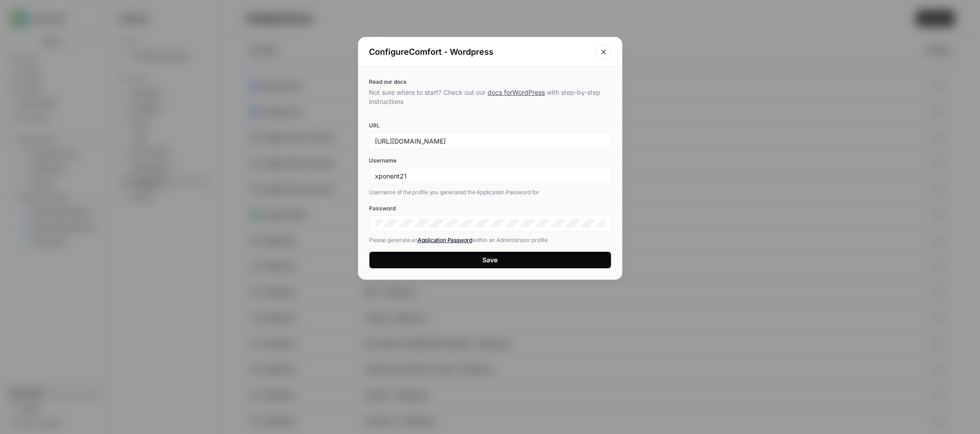 The image size is (980, 434). I want to click on button: Save, so click(490, 260).